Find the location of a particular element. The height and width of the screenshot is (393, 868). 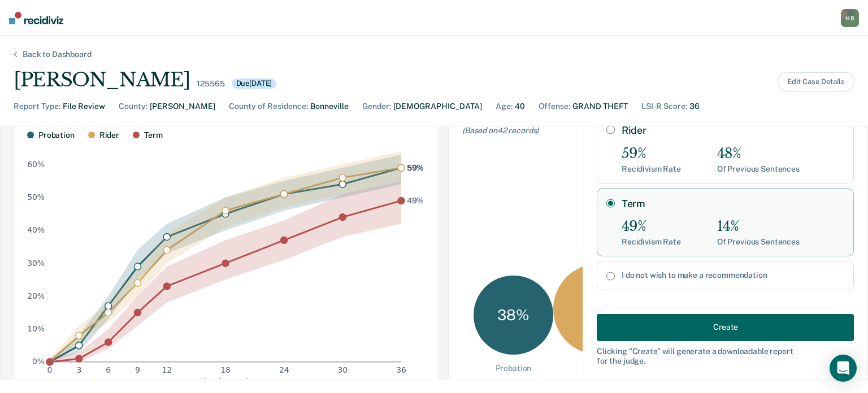

text: 36 is located at coordinates (401, 369).